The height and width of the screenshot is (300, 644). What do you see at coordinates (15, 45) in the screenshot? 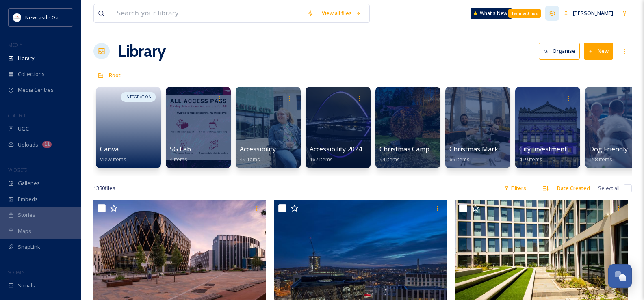
I see `span: MEDIA` at bounding box center [15, 45].